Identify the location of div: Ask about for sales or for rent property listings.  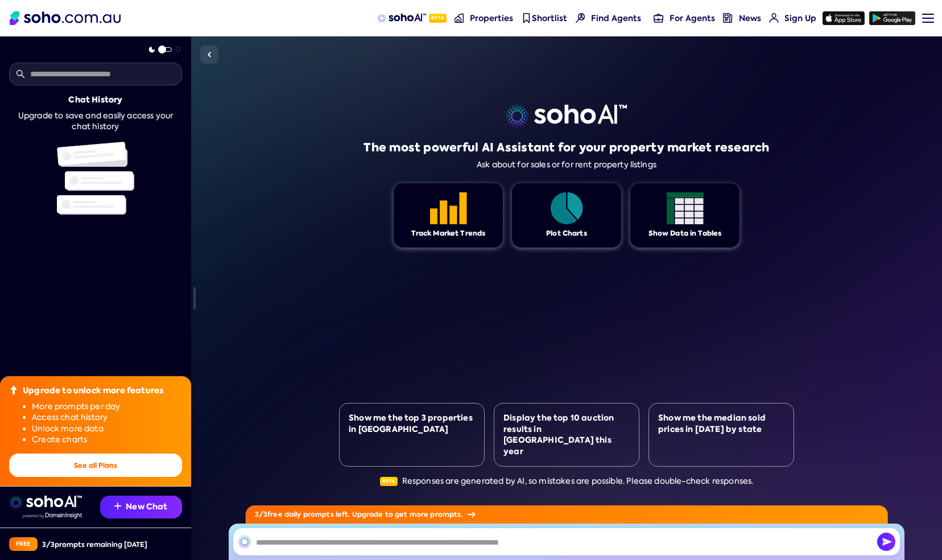
(567, 165).